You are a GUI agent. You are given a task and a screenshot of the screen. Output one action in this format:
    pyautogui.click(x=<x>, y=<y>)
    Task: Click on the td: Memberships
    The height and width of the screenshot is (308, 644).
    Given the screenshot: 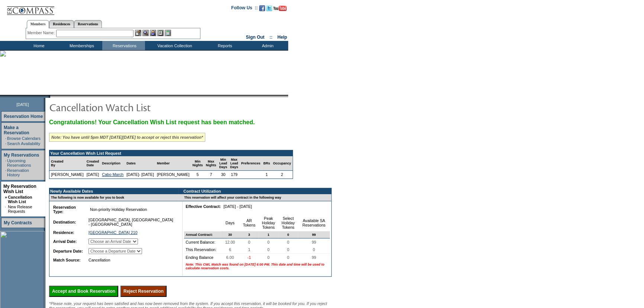 What is the action you would take?
    pyautogui.click(x=81, y=45)
    